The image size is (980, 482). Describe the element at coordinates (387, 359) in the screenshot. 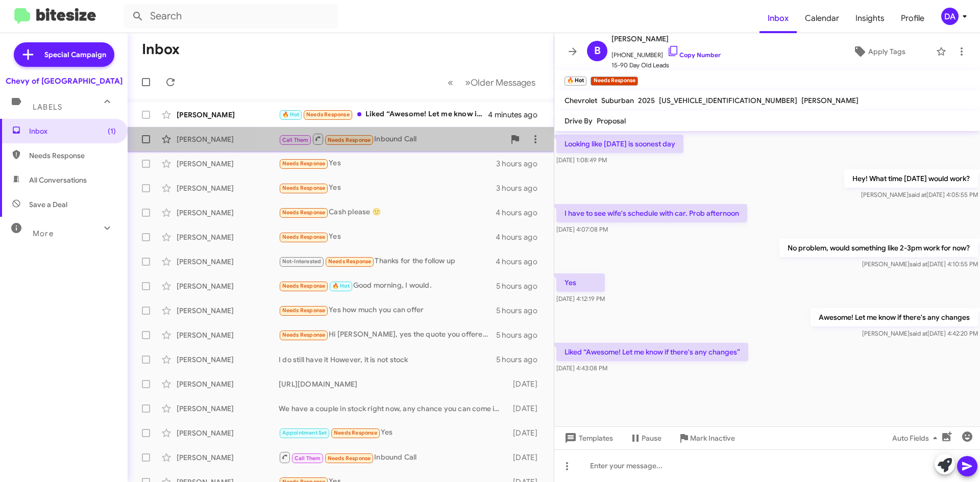

I see `div: I do still have it However, it is not stock` at that location.